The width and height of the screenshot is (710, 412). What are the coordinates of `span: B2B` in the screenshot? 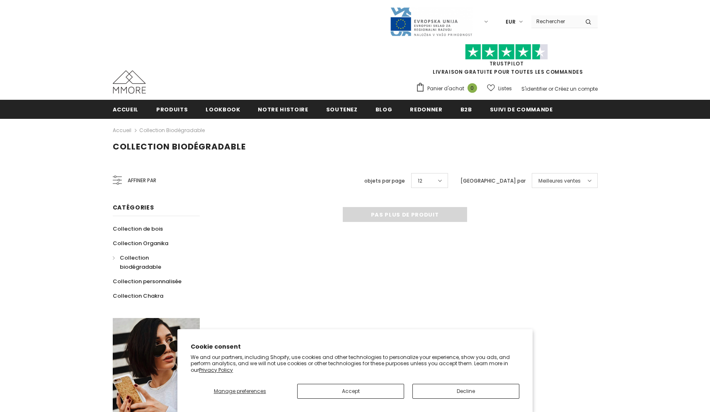 It's located at (466, 109).